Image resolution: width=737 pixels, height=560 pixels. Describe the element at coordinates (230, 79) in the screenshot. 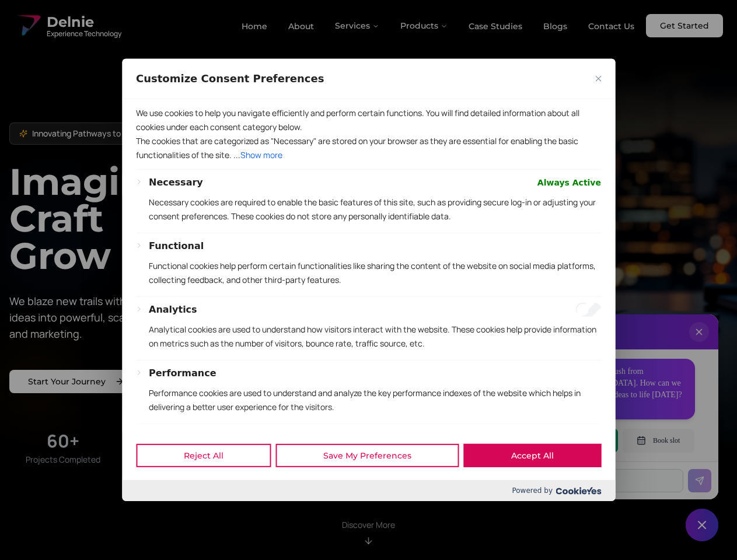

I see `span: Customize Consent Preferences` at that location.